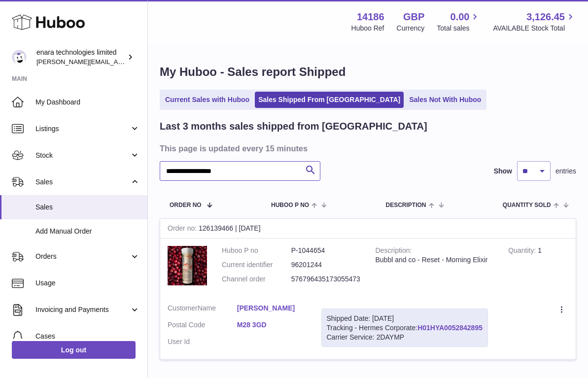 The image size is (588, 378). Describe the element at coordinates (368, 72) in the screenshot. I see `h1: My Huboo - Sales report Shipped` at that location.